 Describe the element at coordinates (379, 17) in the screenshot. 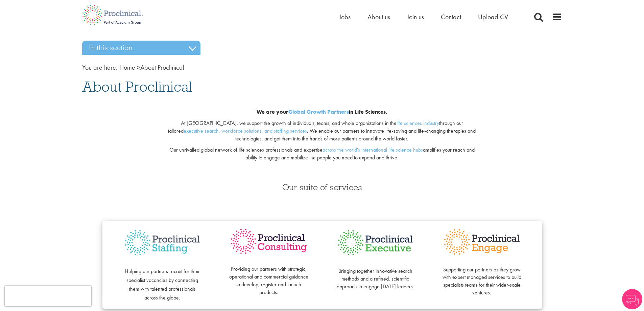

I see `a: About us` at that location.